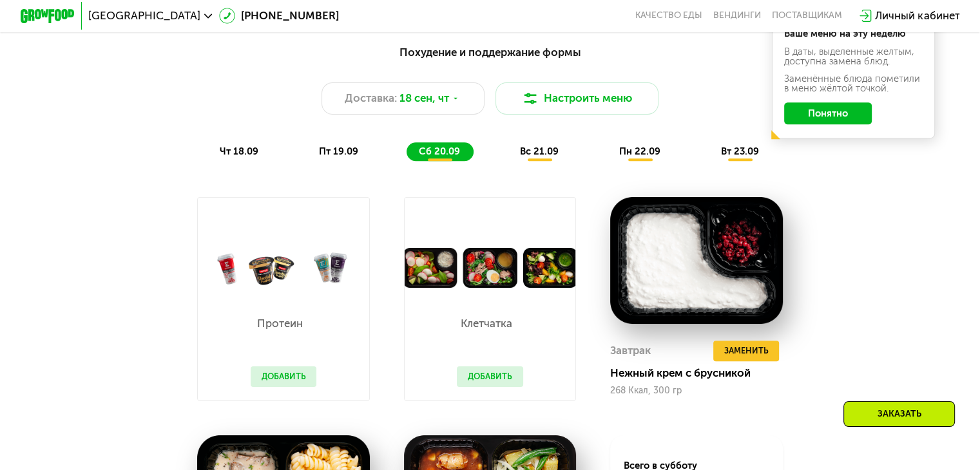  Describe the element at coordinates (669, 15) in the screenshot. I see `a: Качество еды` at that location.